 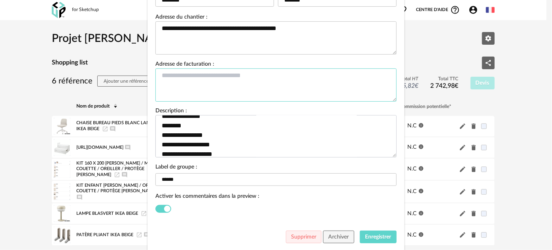 What do you see at coordinates (185, 65) in the screenshot?
I see `label: Adresse de facturation :` at bounding box center [185, 65].